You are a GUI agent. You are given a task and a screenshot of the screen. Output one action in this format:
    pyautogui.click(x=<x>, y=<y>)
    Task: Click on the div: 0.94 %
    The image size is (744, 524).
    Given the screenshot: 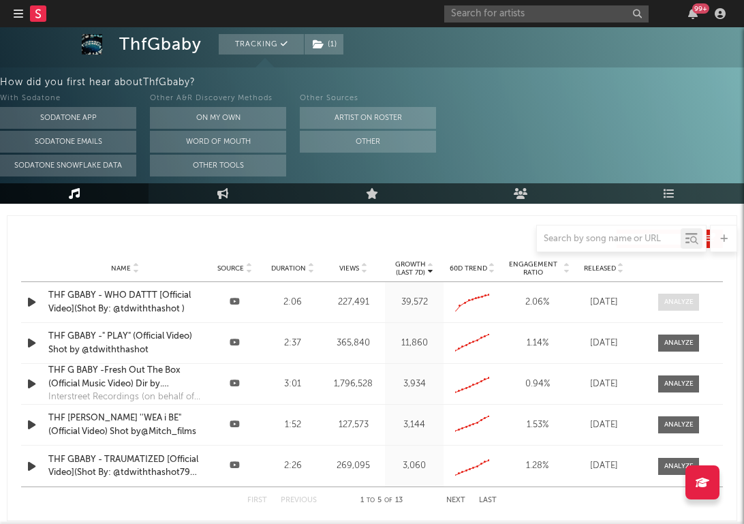 What is the action you would take?
    pyautogui.click(x=537, y=385)
    